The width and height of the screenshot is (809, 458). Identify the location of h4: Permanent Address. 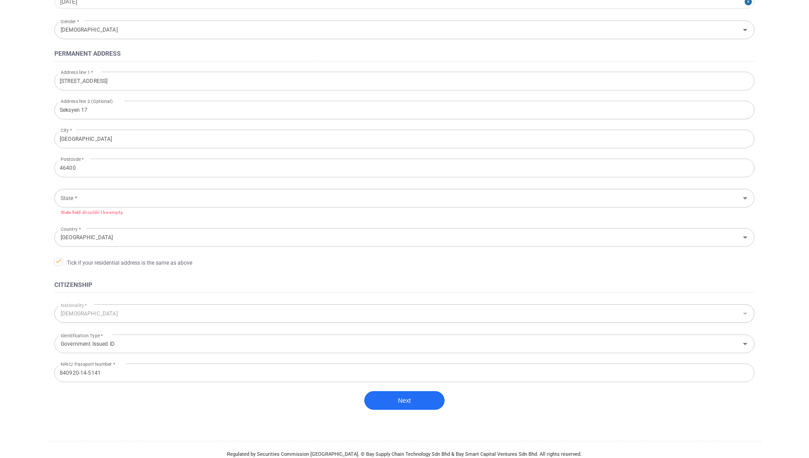
(404, 54).